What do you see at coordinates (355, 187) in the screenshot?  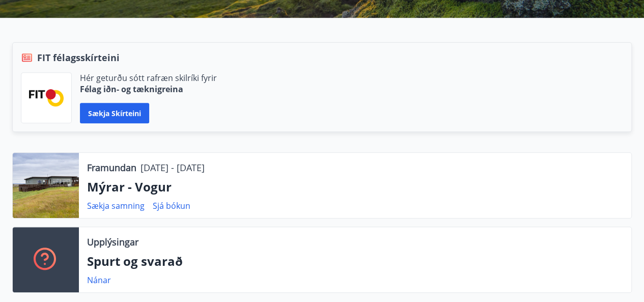 I see `p: Mýrar - Vogur` at bounding box center [355, 187].